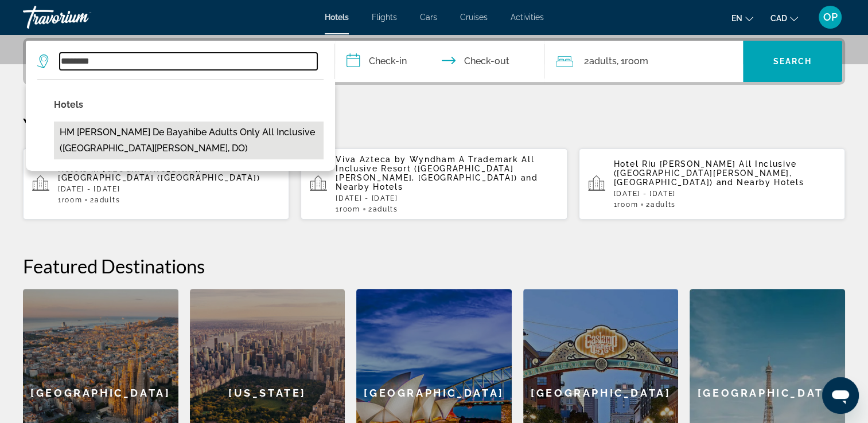 The height and width of the screenshot is (423, 868). I want to click on a: Activities, so click(527, 17).